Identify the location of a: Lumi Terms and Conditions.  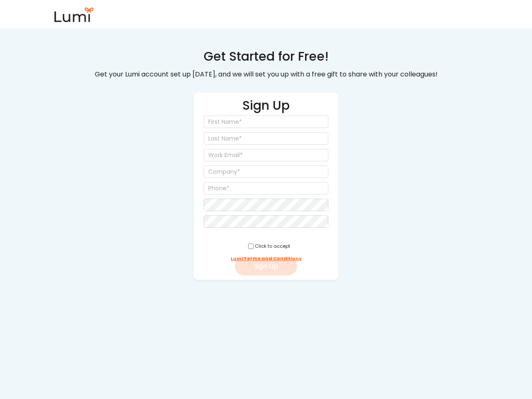
(266, 259).